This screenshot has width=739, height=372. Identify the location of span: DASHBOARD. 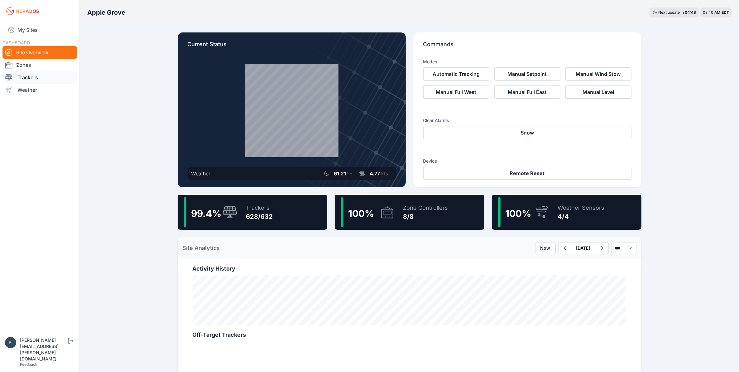
(16, 42).